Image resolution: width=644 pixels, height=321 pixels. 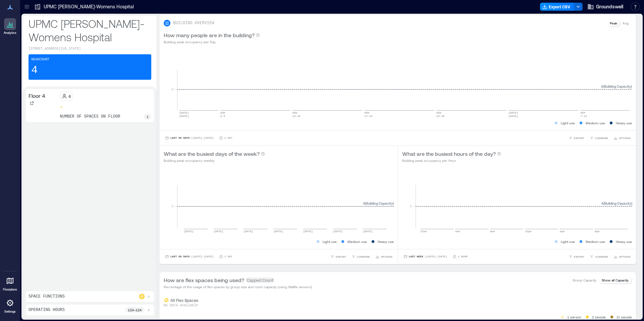 What do you see at coordinates (10, 33) in the screenshot?
I see `p: Analytics` at bounding box center [10, 33].